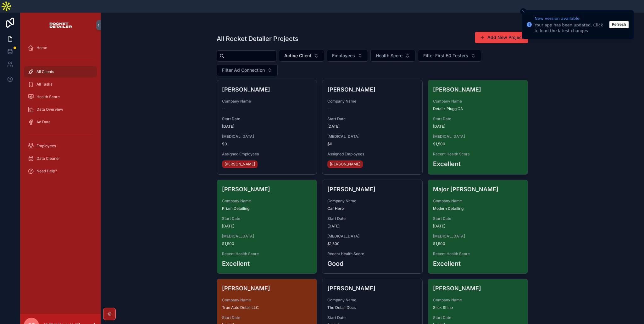 The width and height of the screenshot is (644, 324). I want to click on span: Prizm Detailing, so click(267, 208).